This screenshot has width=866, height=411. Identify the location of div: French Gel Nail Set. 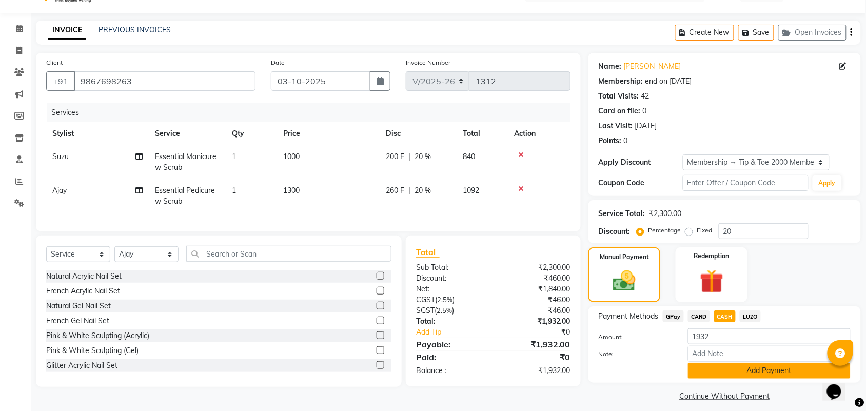
(77, 320).